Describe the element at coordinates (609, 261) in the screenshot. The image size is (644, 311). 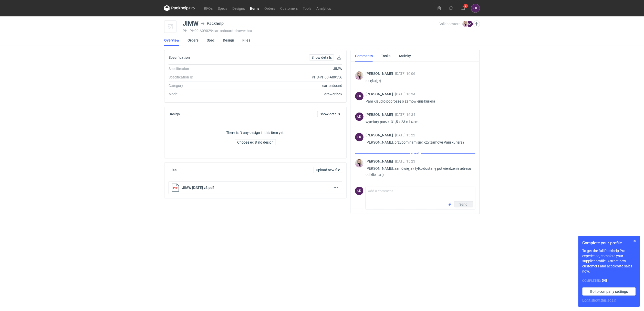
I see `p: To get the full Packhelp Pro experience, complete your supplier profile. Attract new customers an...` at that location.